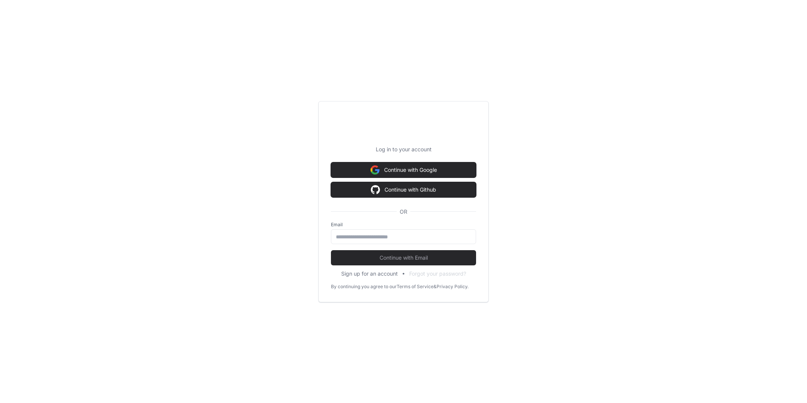 The image size is (807, 403). Describe the element at coordinates (437, 273) in the screenshot. I see `button: Forgot your password?` at that location.